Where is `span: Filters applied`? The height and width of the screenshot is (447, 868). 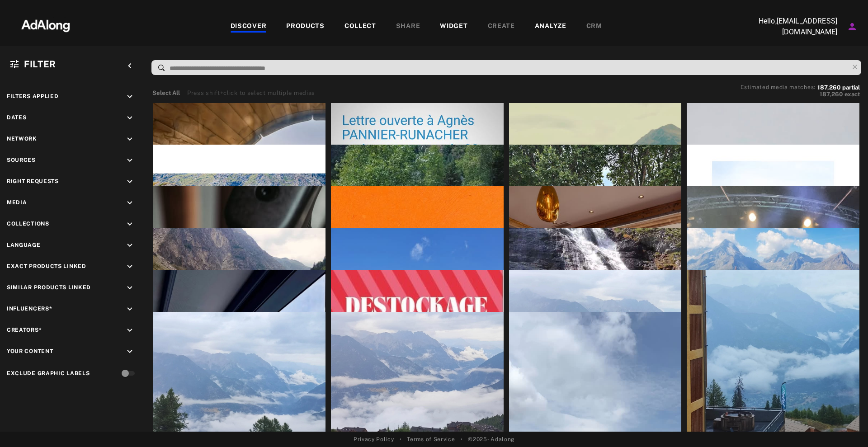 span: Filters applied is located at coordinates (32, 96).